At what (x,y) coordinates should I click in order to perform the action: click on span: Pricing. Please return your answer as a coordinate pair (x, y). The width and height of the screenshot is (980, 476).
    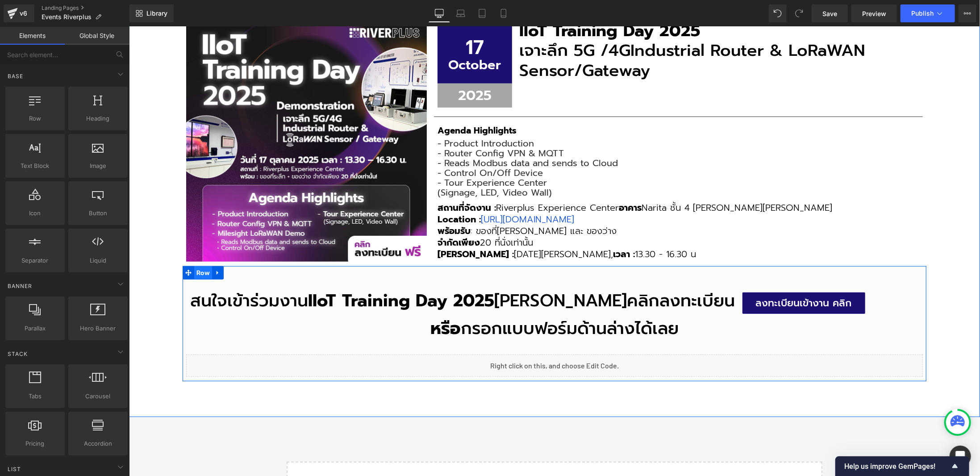
    Looking at the image, I should click on (35, 444).